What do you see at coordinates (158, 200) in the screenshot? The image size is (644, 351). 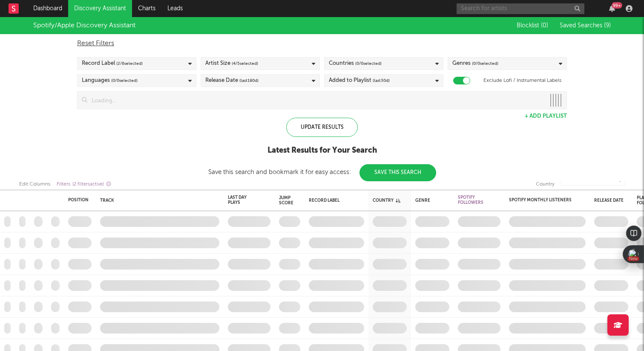 I see `div: Track` at bounding box center [158, 200].